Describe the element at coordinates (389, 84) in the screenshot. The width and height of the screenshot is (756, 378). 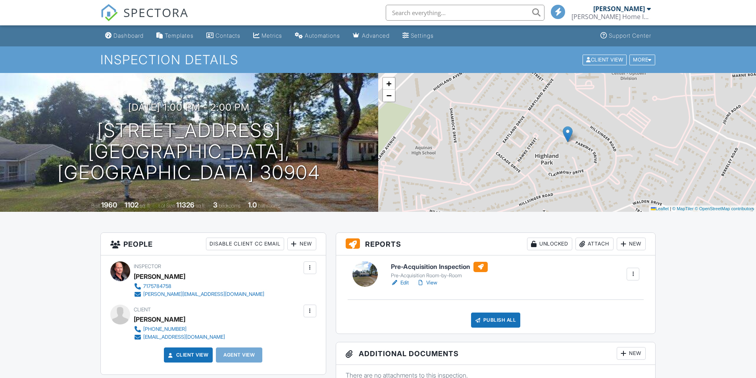
I see `a: Zoom in` at that location.